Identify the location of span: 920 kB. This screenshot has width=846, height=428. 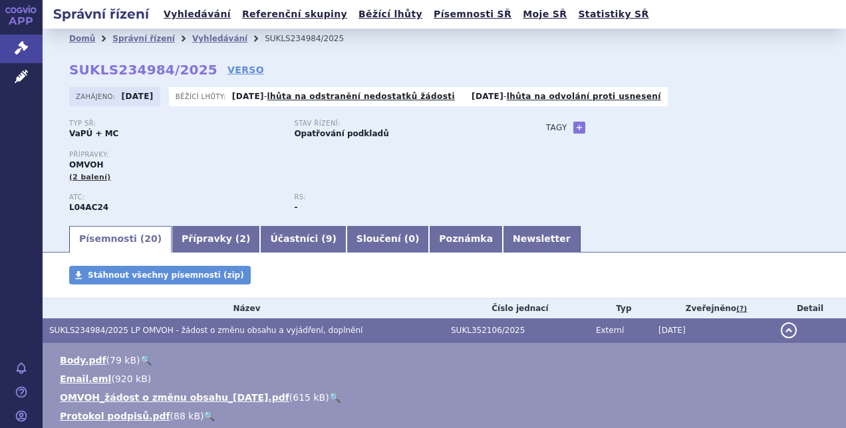
(131, 379).